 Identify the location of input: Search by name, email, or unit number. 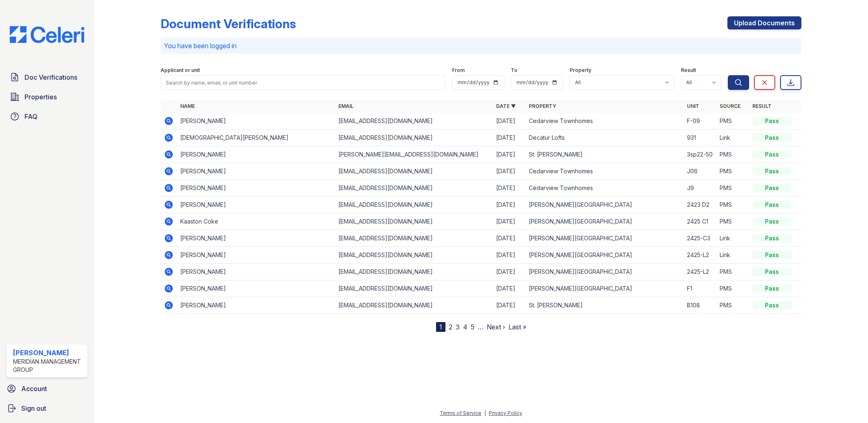
(303, 82).